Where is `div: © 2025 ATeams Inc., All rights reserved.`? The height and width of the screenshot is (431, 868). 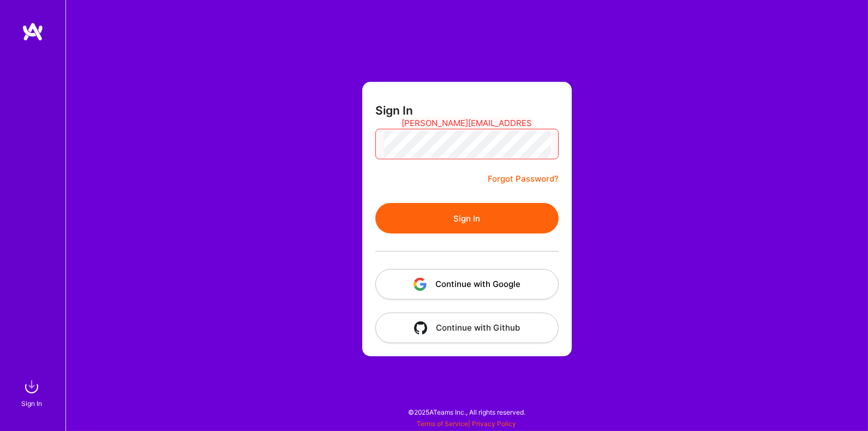
div: © 2025 ATeams Inc., All rights reserved. is located at coordinates (466, 412).